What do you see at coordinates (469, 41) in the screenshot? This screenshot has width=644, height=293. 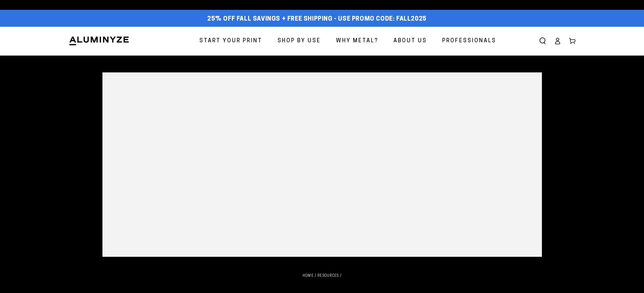 I see `span: Professionals` at bounding box center [469, 41].